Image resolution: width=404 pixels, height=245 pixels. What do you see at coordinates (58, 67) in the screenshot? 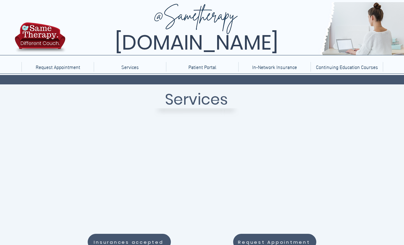
I see `p: Request Appointment` at bounding box center [58, 67].